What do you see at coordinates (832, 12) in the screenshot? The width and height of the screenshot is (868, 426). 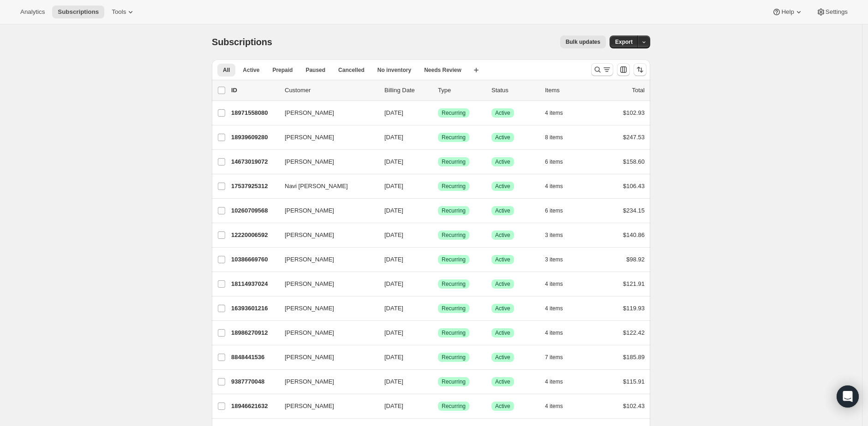 I see `button: Settings` at bounding box center [832, 12].